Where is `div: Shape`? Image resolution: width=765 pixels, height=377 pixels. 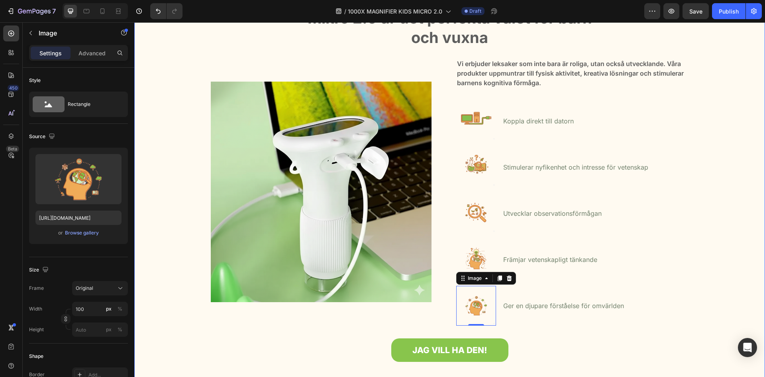
div: Shape is located at coordinates (36, 357).